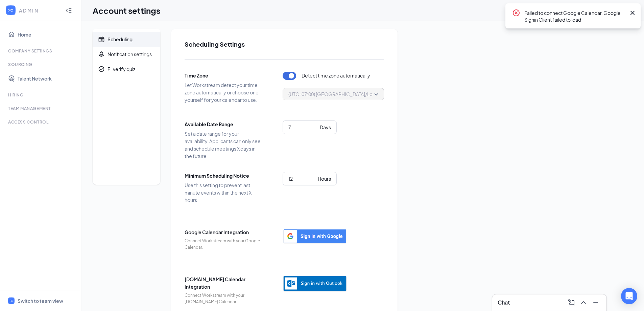 The height and width of the screenshot is (311, 644). I want to click on div: Notification settings, so click(129, 54).